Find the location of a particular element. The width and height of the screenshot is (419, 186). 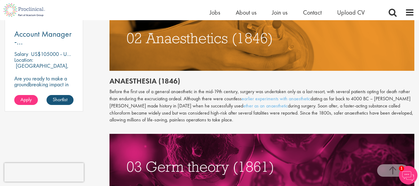

span: Join us is located at coordinates (280, 12).